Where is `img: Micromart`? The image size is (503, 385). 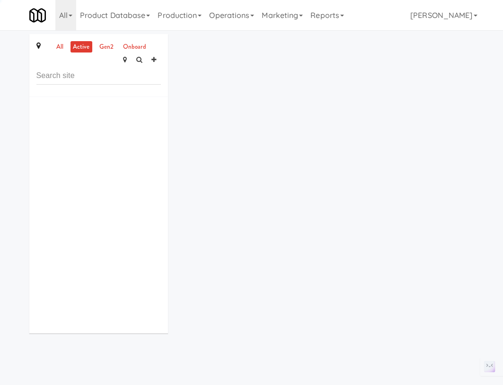
img: Micromart is located at coordinates (37, 15).